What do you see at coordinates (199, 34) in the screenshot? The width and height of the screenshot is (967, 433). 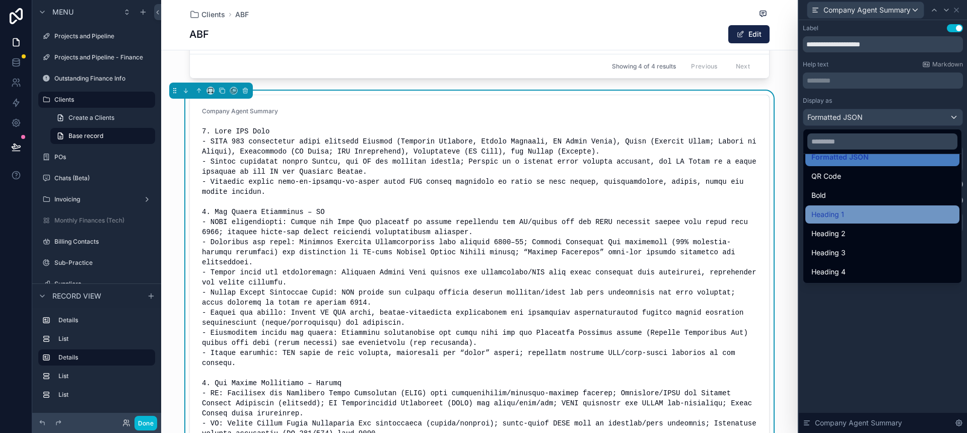 I see `h1: ABF` at bounding box center [199, 34].